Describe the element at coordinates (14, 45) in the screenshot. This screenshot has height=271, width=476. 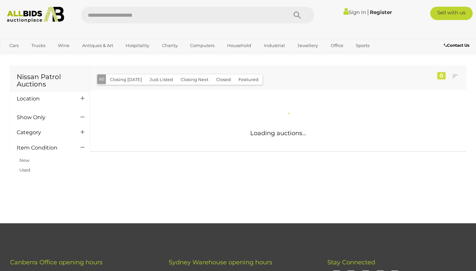
I see `a: Cars` at that location.